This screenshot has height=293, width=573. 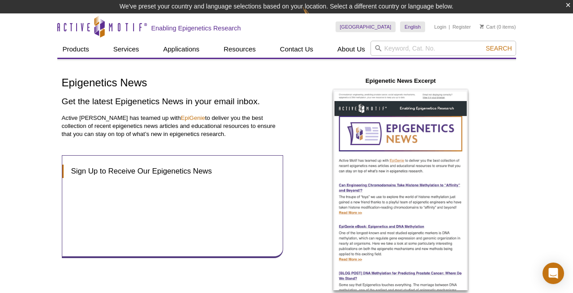 I want to click on span: Search, so click(x=498, y=48).